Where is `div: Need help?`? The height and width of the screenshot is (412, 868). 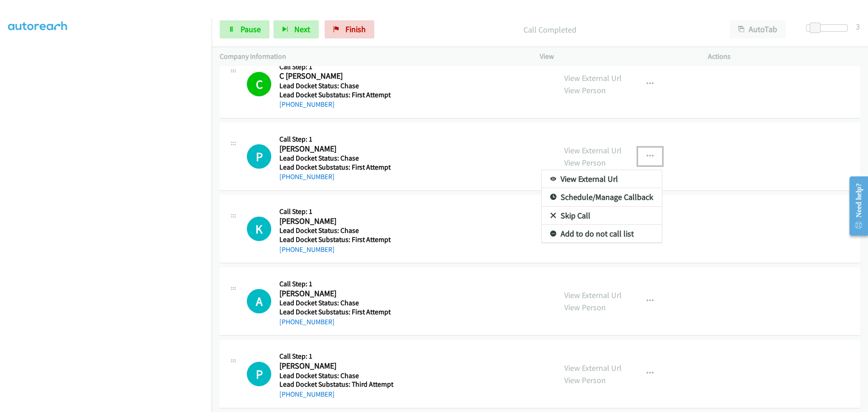
div: Need help? is located at coordinates (17, 30).